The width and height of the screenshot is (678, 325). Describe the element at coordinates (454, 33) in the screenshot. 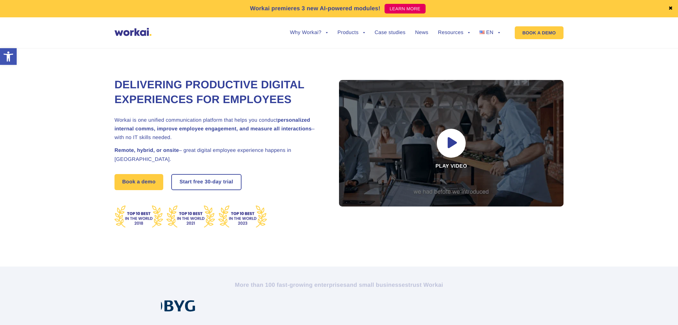

I see `a: Resources` at that location.